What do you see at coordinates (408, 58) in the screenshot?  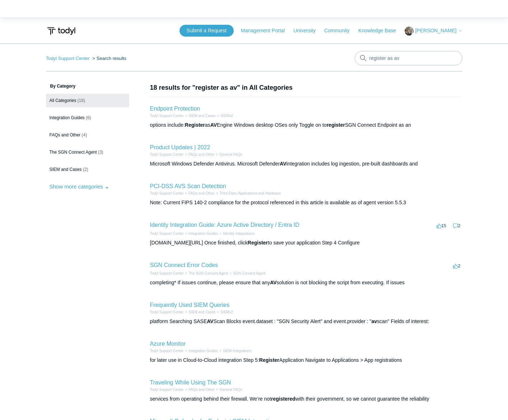 I see `input: Search` at bounding box center [408, 58].